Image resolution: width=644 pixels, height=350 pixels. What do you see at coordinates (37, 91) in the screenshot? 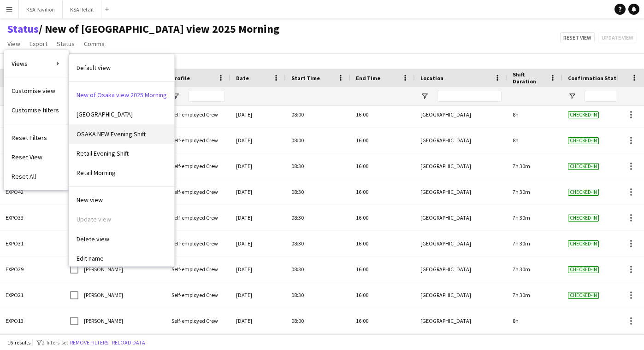
I see `a: Customise view` at bounding box center [37, 91].